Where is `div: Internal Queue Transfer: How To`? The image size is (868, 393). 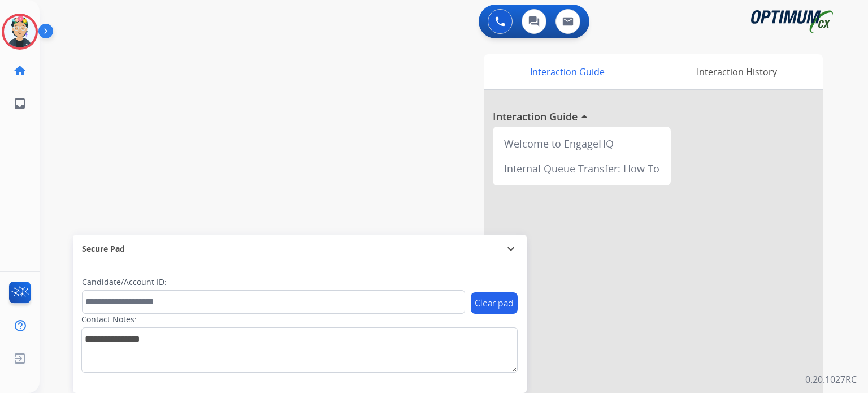 div: Internal Queue Transfer: How To is located at coordinates (582, 169).